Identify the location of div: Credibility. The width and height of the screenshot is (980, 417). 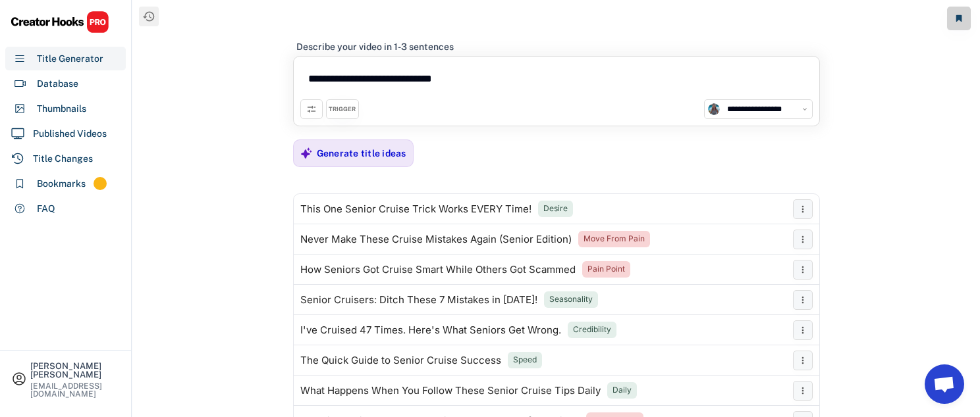
(592, 330).